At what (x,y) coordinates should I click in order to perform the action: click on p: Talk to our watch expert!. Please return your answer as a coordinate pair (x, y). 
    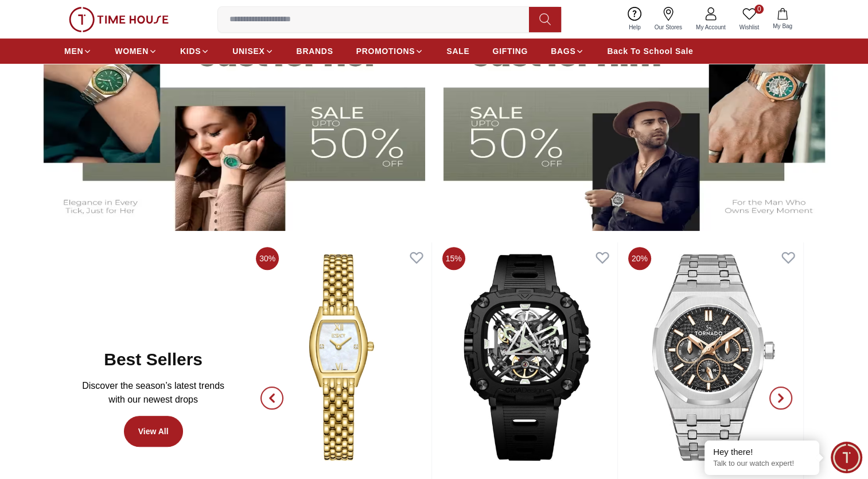
    Looking at the image, I should click on (762, 463).